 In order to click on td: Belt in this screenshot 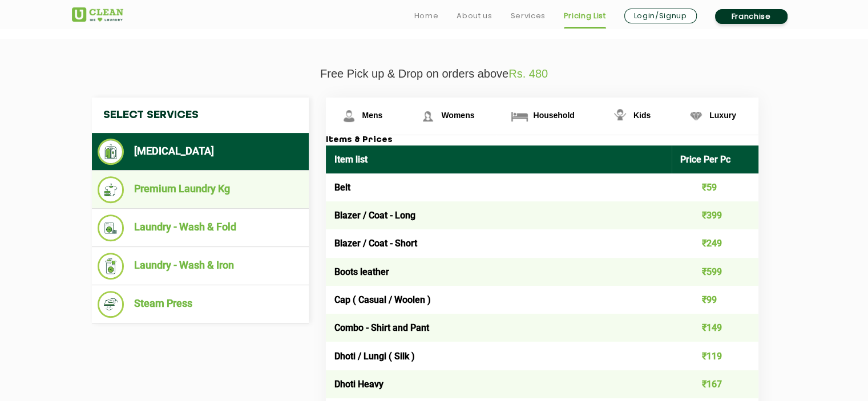, I will do `click(499, 188)`.